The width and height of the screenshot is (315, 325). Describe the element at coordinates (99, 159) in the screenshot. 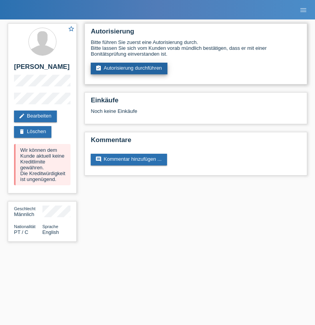

I see `i: comment` at that location.